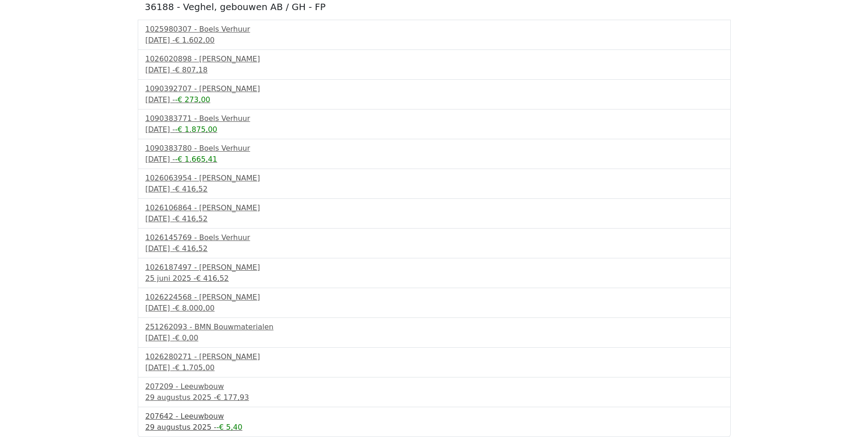 This screenshot has height=437, width=868. Describe the element at coordinates (233, 397) in the screenshot. I see `span: € 177,93` at that location.